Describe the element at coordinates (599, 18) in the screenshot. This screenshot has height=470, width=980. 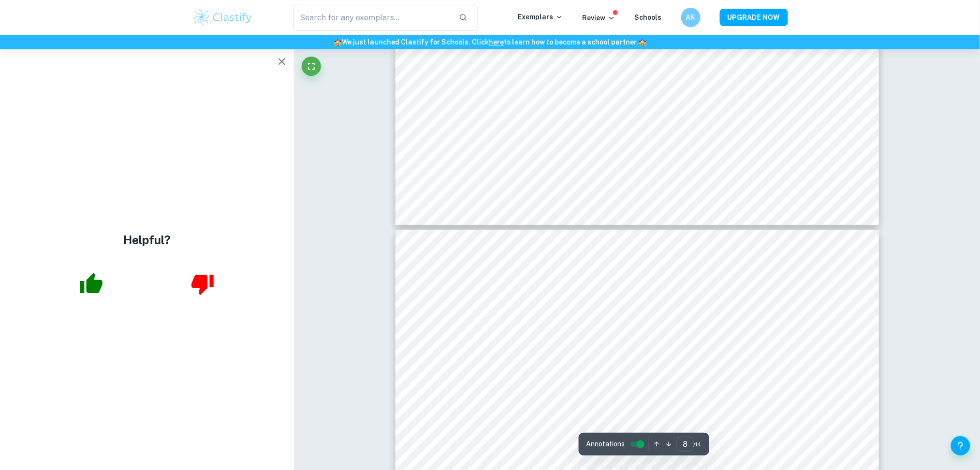
I see `p: Review` at that location.